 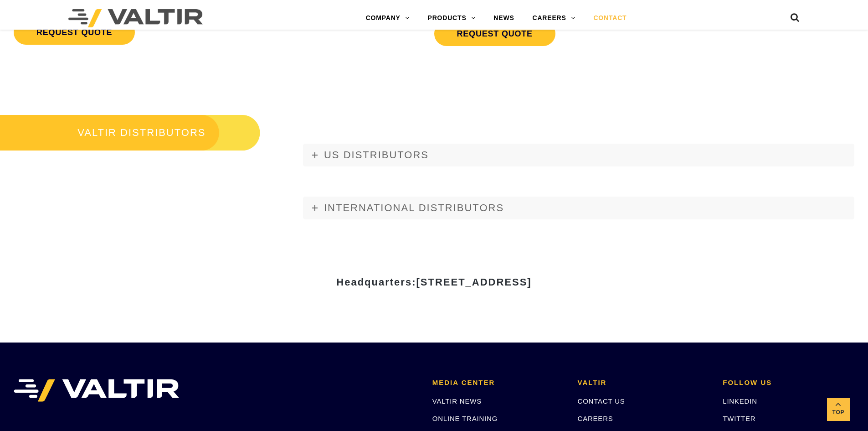 What do you see at coordinates (601, 400) in the screenshot?
I see `a: CONTACT US` at bounding box center [601, 400].